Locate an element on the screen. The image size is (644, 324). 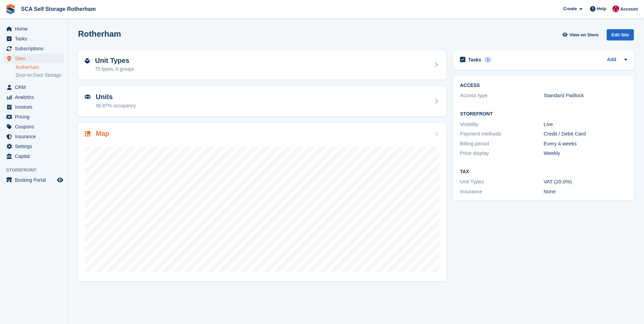
span: Settings is located at coordinates (35, 146).